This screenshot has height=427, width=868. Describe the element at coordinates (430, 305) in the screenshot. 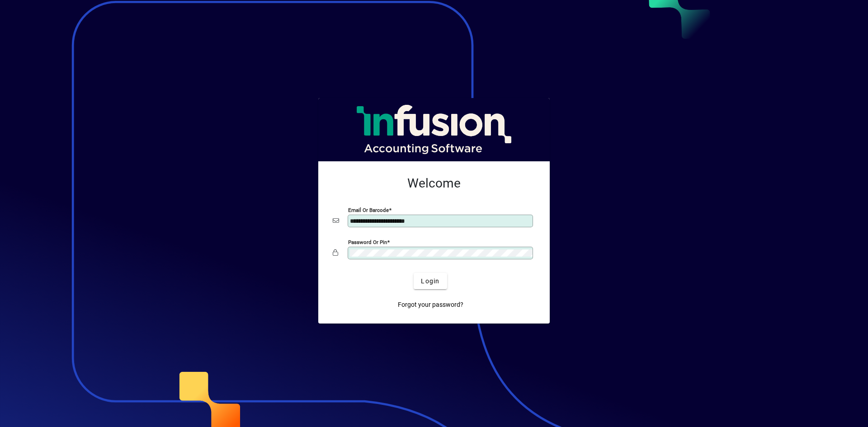

I see `a: Forgot your password?` at that location.